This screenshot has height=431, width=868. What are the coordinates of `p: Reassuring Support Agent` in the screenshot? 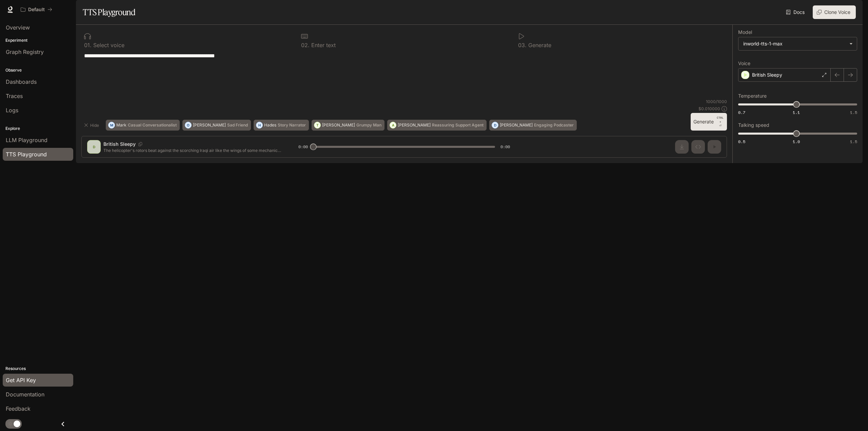 It's located at (458, 125).